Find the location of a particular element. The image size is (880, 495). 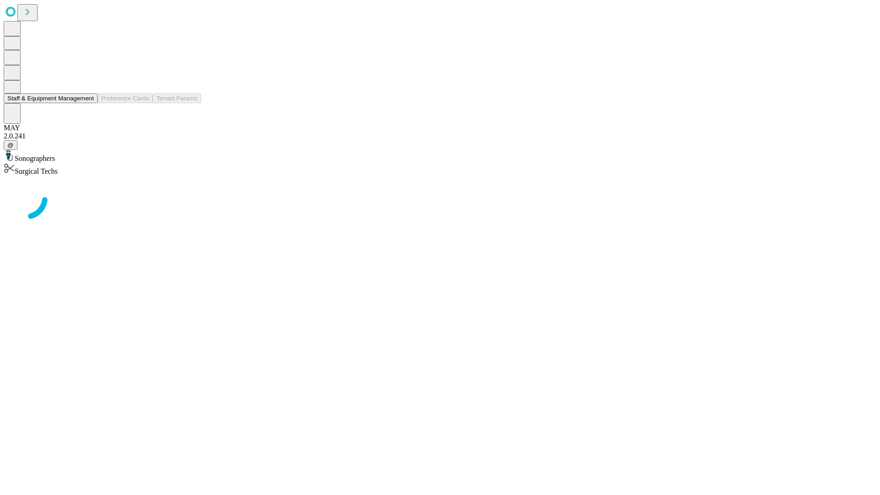

button: Preference Cards is located at coordinates (125, 98).